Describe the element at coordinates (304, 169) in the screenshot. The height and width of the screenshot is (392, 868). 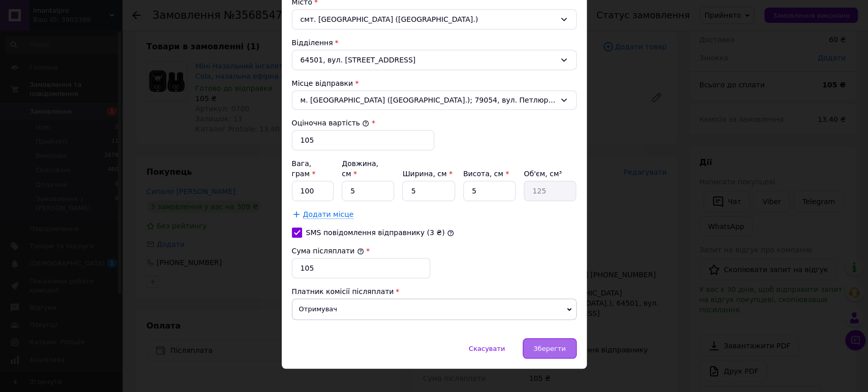
I see `label: Вага, грам` at that location.